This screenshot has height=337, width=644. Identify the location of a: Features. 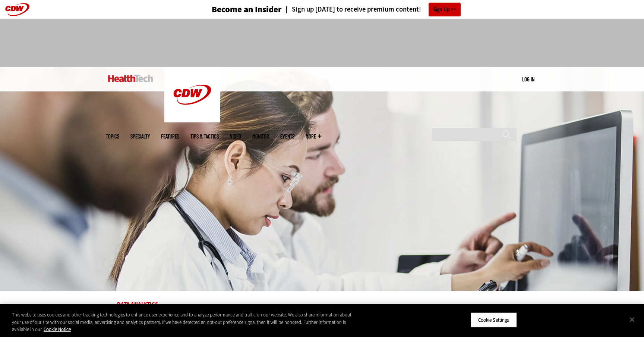
(170, 136).